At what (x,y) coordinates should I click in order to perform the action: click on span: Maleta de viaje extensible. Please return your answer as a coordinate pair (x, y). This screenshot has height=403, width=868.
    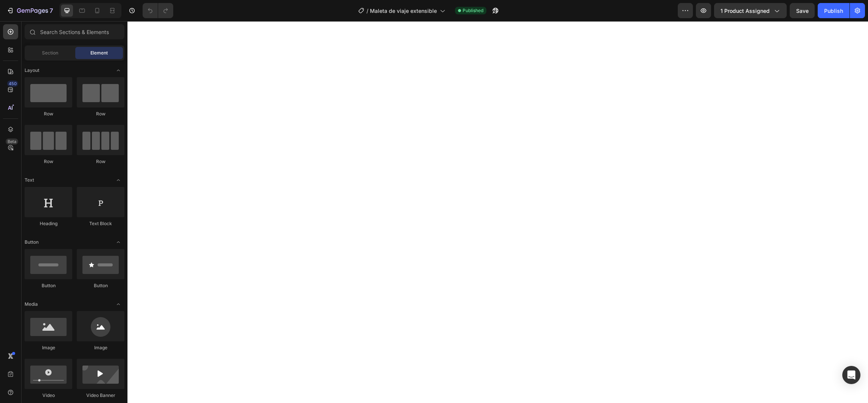
    Looking at the image, I should click on (403, 11).